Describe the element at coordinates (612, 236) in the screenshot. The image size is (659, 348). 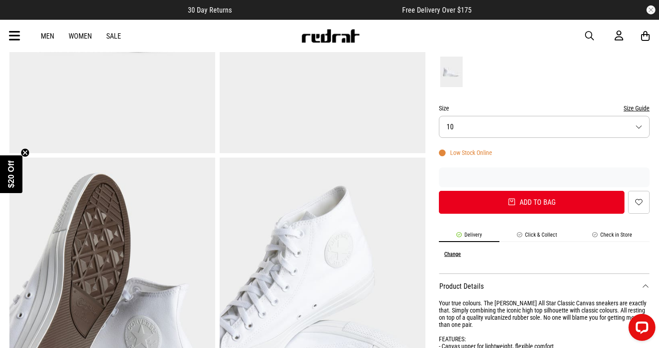
I see `li: Check in Store` at that location.